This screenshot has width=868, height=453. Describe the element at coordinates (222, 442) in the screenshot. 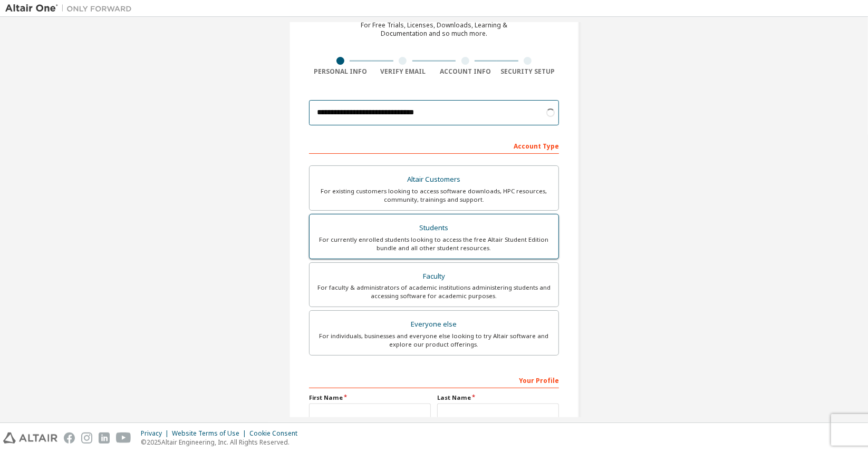

I see `p: © 2025 Altair Engineering, Inc. All Rights Reserved.` at that location.